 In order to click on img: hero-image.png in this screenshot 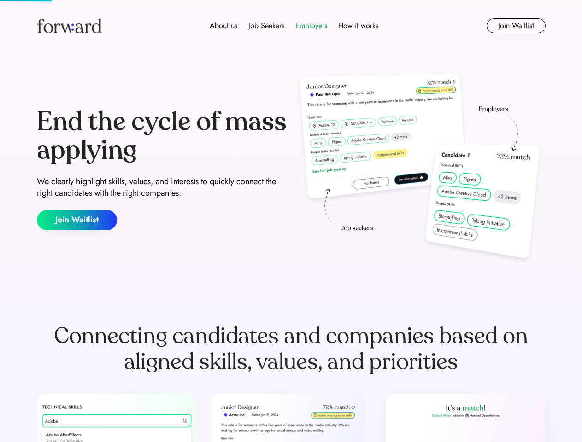, I will do `click(420, 169)`.